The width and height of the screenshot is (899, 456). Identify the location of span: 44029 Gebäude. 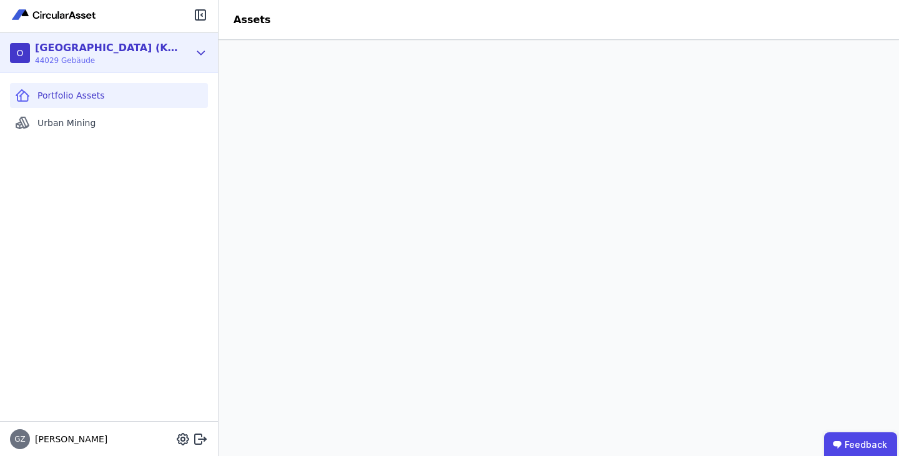
(107, 61).